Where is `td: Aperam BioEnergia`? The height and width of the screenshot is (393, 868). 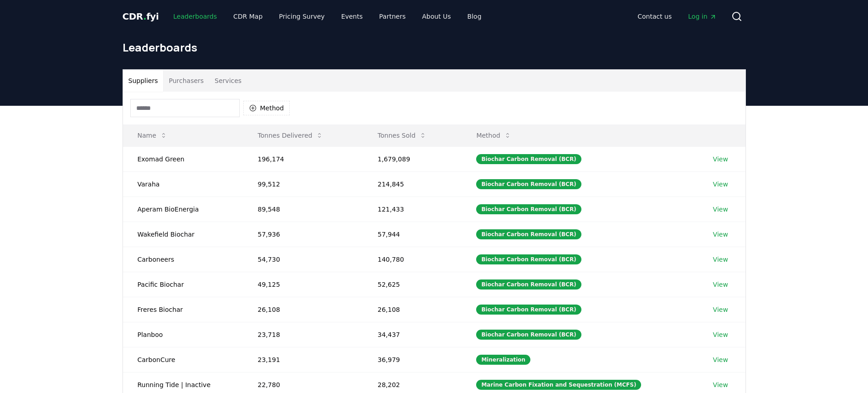 td: Aperam BioEnergia is located at coordinates (183, 209).